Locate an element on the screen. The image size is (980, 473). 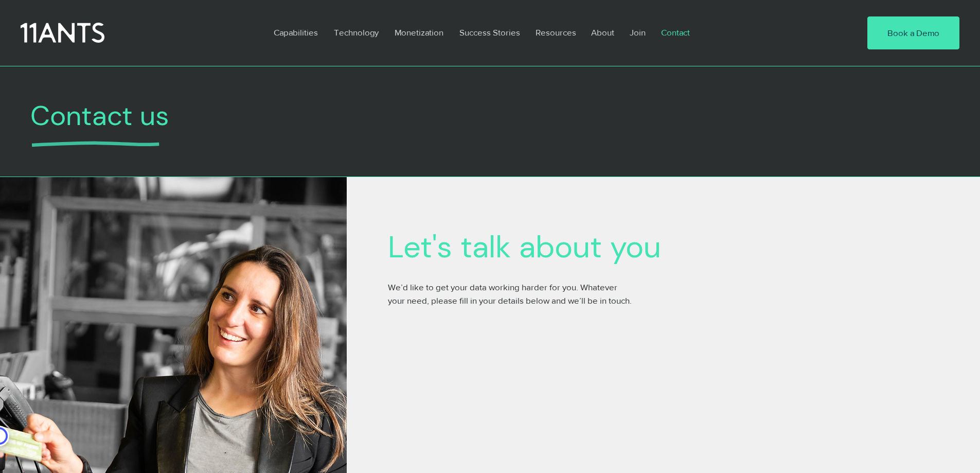
p: Join is located at coordinates (638, 33).